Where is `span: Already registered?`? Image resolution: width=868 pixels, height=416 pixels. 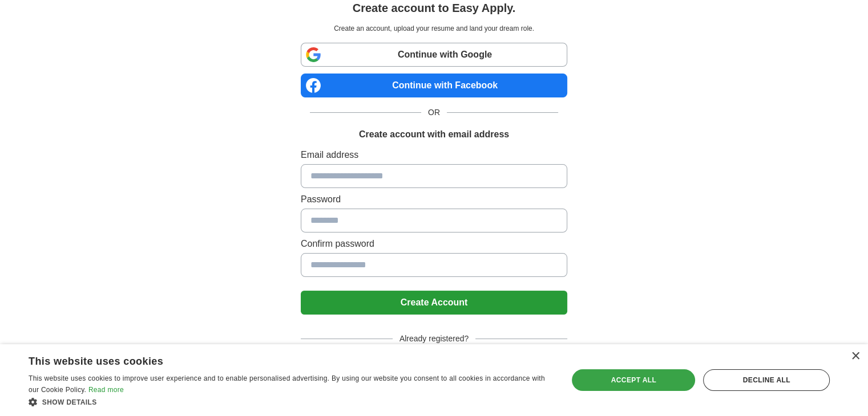
span: Already registered? is located at coordinates (434, 339).